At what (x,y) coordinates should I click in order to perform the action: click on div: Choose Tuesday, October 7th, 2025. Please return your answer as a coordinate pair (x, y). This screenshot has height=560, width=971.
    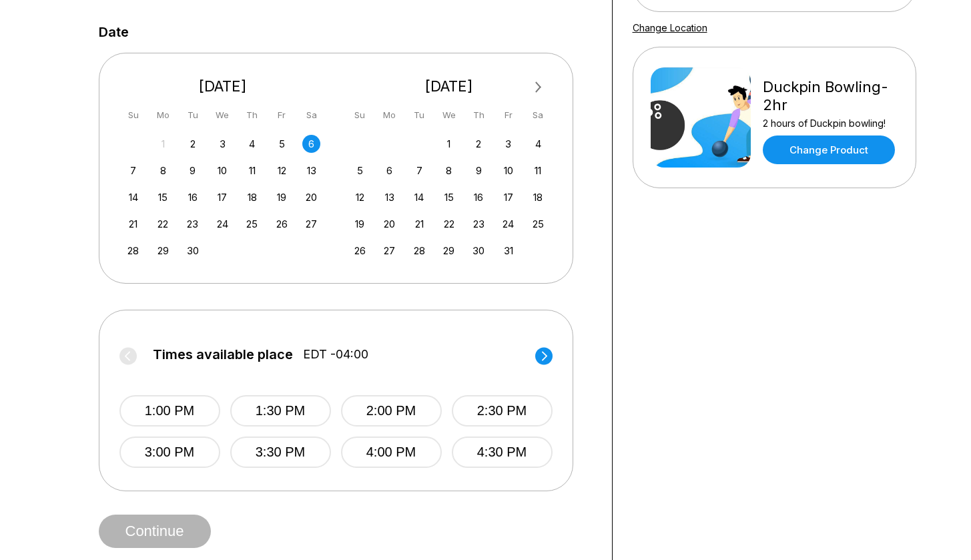
    Looking at the image, I should click on (419, 170).